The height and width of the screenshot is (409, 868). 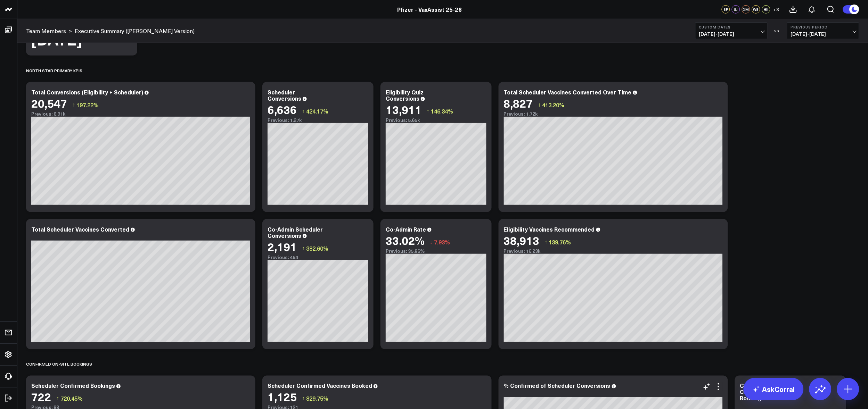 I want to click on div: Co-Admin Scheduler Conversions, so click(x=295, y=232).